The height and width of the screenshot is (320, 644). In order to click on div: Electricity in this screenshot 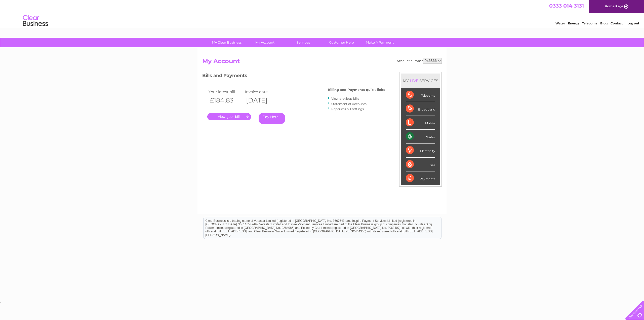, I will do `click(421, 150)`.